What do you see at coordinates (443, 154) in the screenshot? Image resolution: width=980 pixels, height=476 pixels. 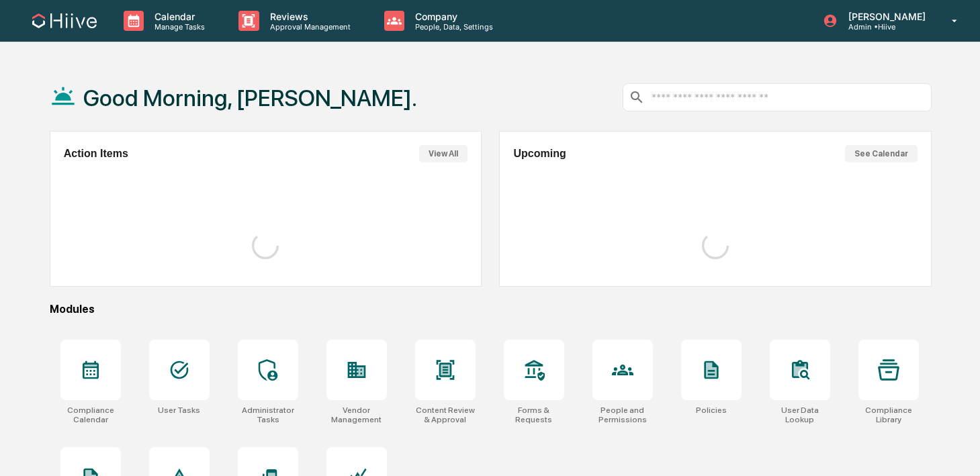 I see `button: View All` at bounding box center [443, 154].